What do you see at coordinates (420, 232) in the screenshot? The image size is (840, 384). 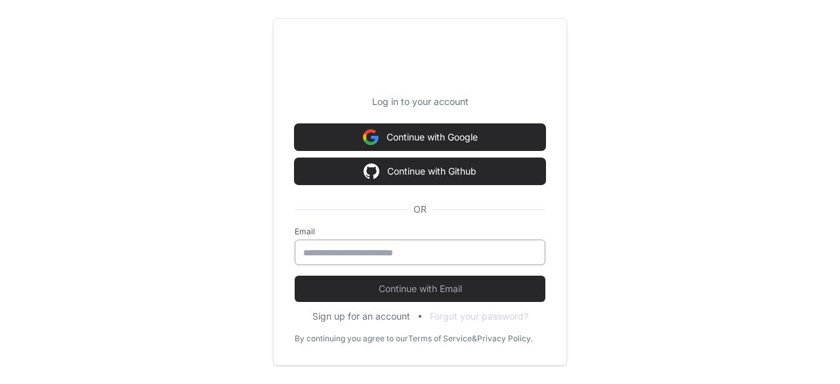 I see `label: Email` at bounding box center [420, 232].